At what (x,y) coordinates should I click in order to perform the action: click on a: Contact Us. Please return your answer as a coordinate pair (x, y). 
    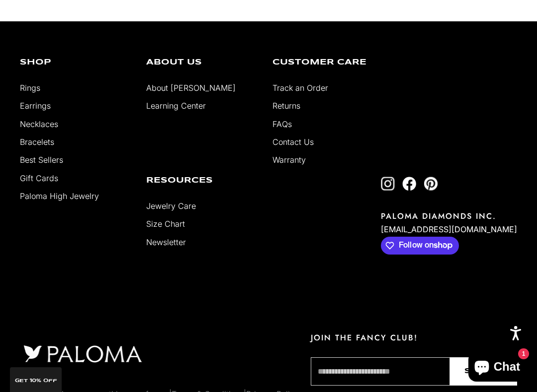
    Looking at the image, I should click on (293, 142).